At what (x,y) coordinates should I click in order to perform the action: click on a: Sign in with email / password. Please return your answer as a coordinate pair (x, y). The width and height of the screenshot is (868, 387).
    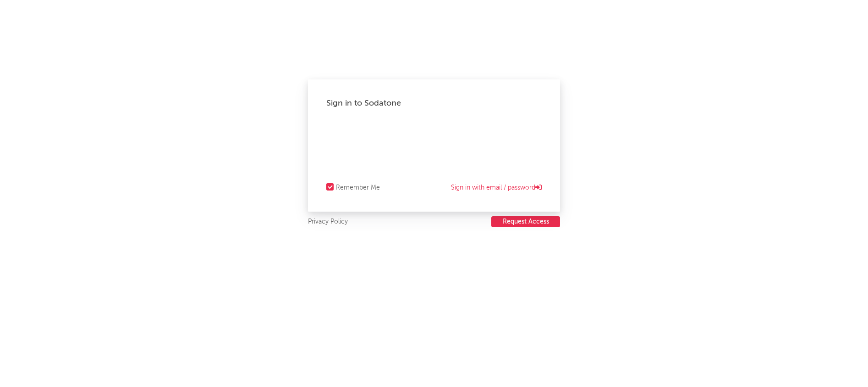
    Looking at the image, I should click on (496, 188).